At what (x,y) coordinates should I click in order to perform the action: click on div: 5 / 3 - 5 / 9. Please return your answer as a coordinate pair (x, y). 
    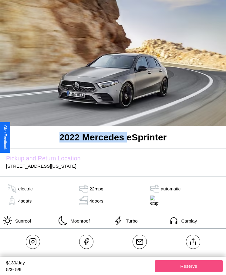
    Looking at the image, I should click on (79, 269).